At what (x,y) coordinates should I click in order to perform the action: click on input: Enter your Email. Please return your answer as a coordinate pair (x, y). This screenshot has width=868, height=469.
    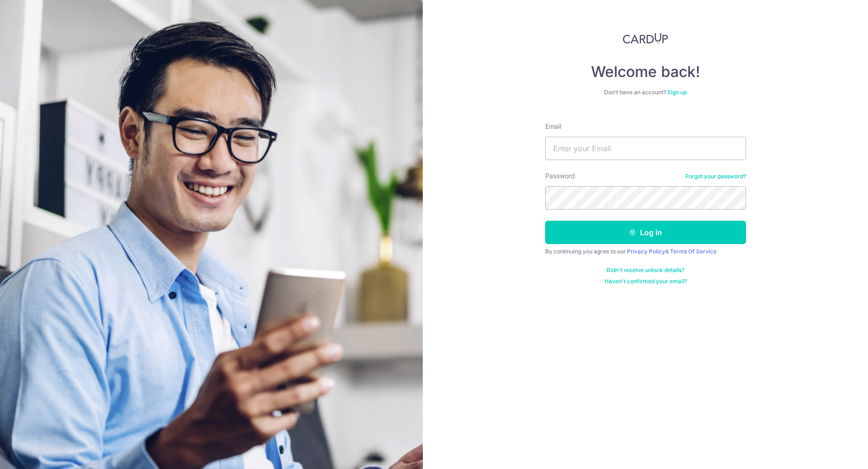
    Looking at the image, I should click on (645, 148).